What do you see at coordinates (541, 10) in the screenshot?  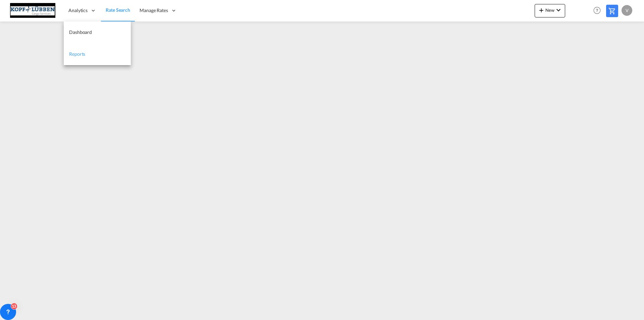 I see `md-icon: icon-plus 400-fg` at bounding box center [541, 10].